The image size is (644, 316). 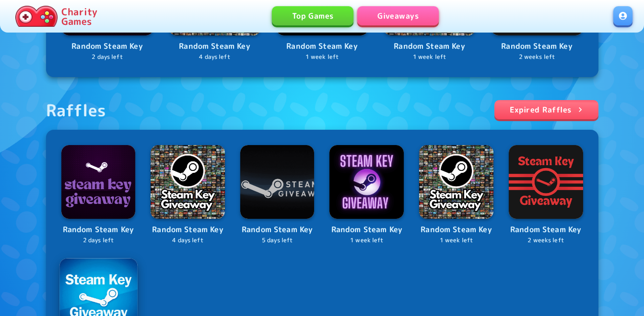 What do you see at coordinates (98, 195) in the screenshot?
I see `a: LogoRandom Steam Key2 days left` at bounding box center [98, 195].